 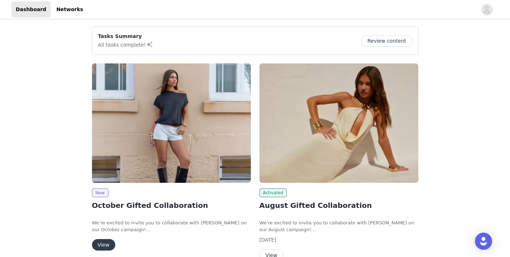 I want to click on div: avatar, so click(x=487, y=10).